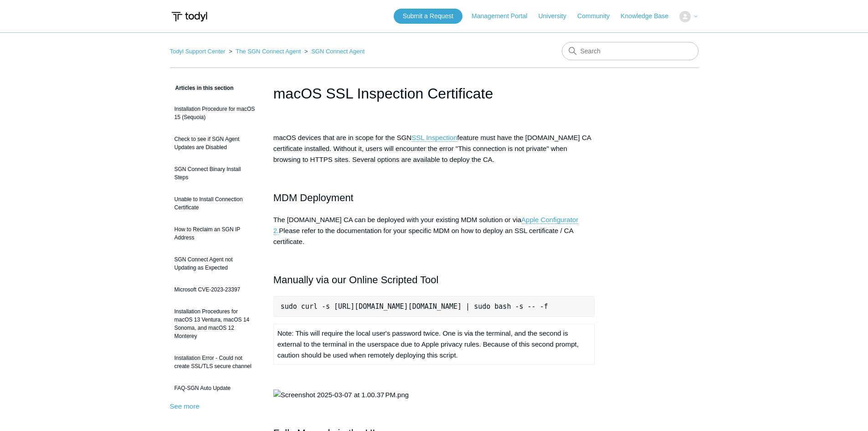  I want to click on h2: MDM Deployment, so click(434, 197).